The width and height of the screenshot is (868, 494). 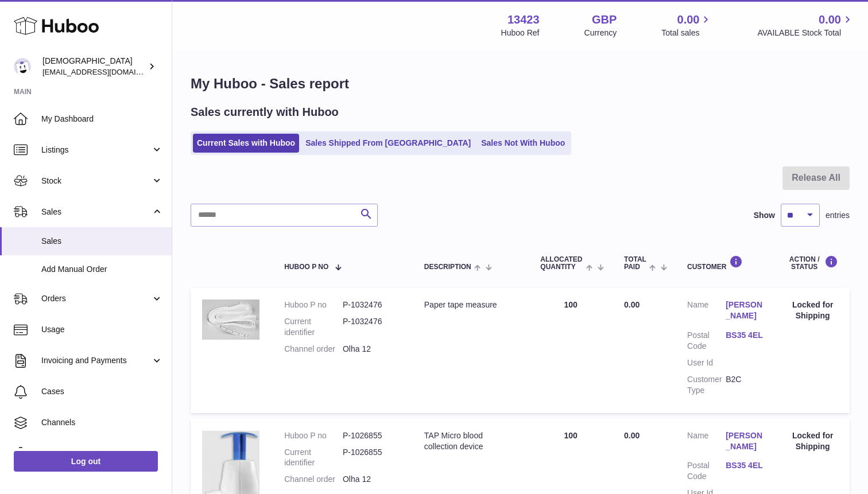 What do you see at coordinates (102, 329) in the screenshot?
I see `span: Usage` at bounding box center [102, 329].